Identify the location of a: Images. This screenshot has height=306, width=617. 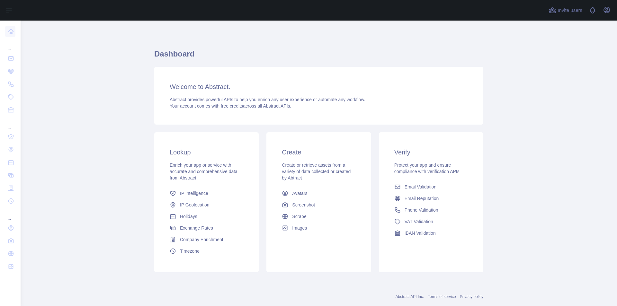
(319, 228).